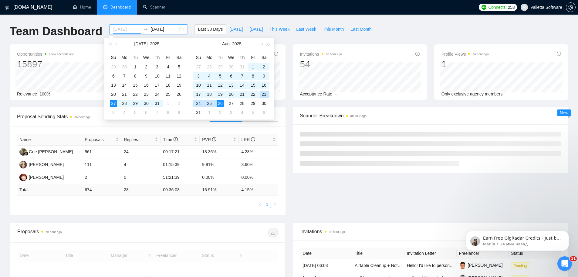  Describe the element at coordinates (105, 7) in the screenshot. I see `span: dashboard` at that location.